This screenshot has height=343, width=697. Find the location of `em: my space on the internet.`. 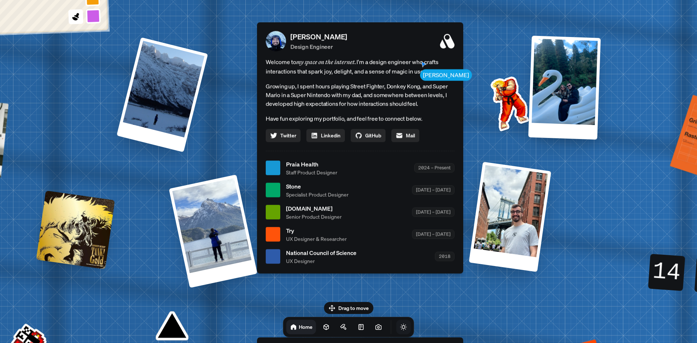

em: my space on the internet. is located at coordinates (326, 62).